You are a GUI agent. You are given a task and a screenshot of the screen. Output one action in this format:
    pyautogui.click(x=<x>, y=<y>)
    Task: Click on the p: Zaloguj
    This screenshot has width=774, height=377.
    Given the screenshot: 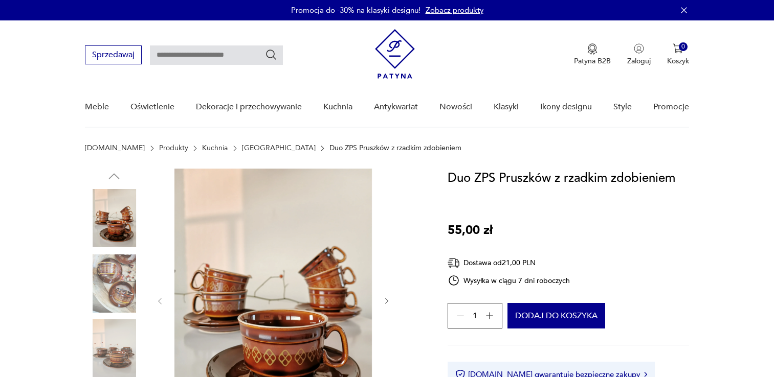 What is the action you would take?
    pyautogui.click(x=639, y=61)
    